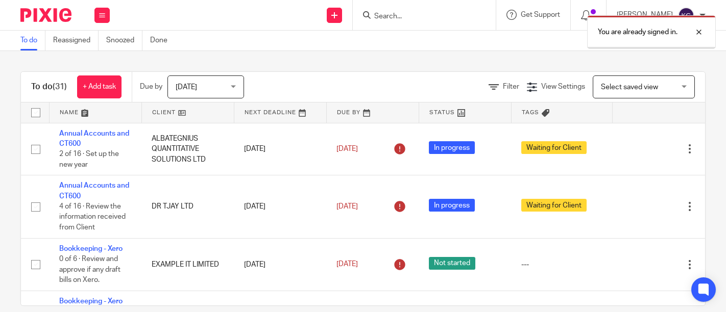  Describe the element at coordinates (629, 87) in the screenshot. I see `span: Select saved view` at that location.